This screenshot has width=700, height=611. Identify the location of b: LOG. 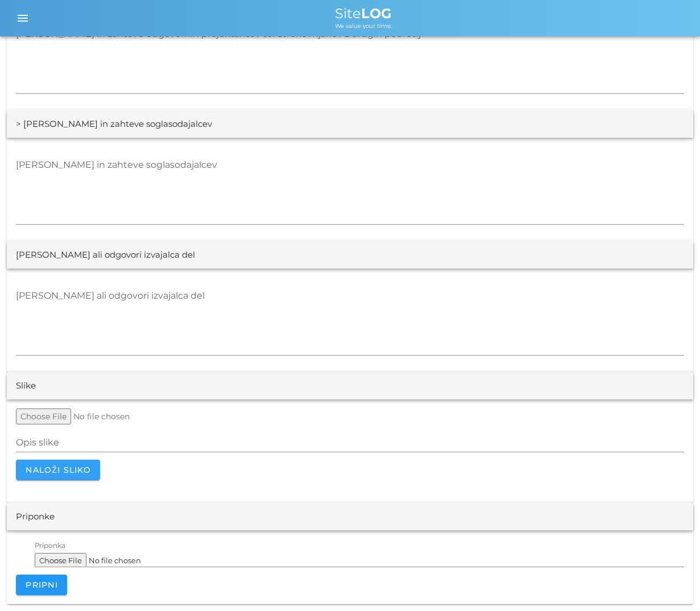
(377, 13).